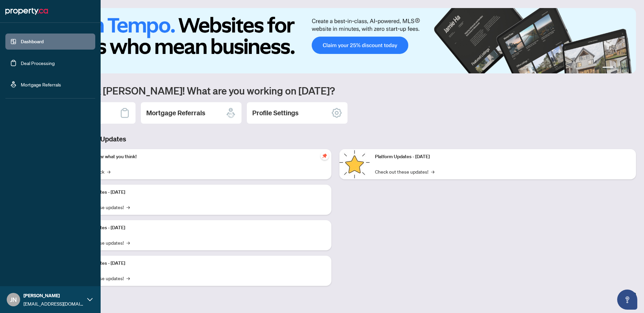  I want to click on button: 1, so click(607, 68).